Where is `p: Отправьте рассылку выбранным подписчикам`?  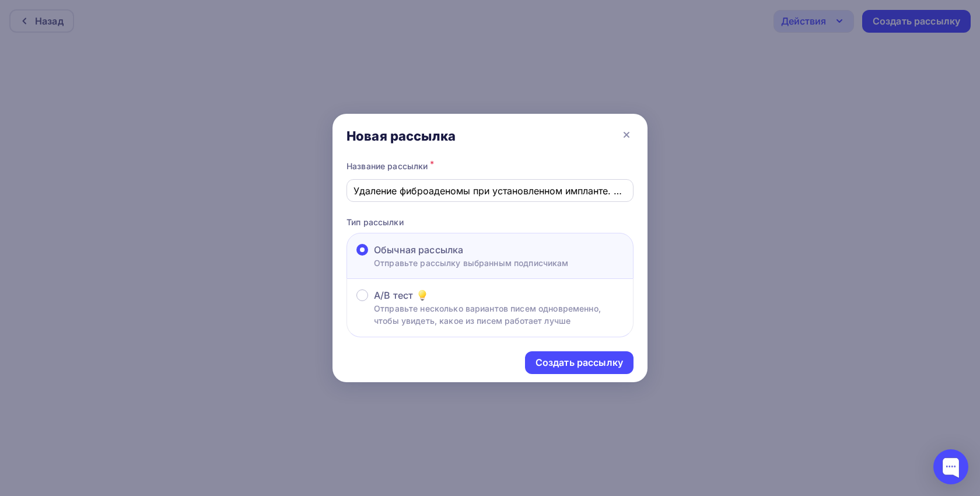
p: Отправьте рассылку выбранным подписчикам is located at coordinates (471, 263).